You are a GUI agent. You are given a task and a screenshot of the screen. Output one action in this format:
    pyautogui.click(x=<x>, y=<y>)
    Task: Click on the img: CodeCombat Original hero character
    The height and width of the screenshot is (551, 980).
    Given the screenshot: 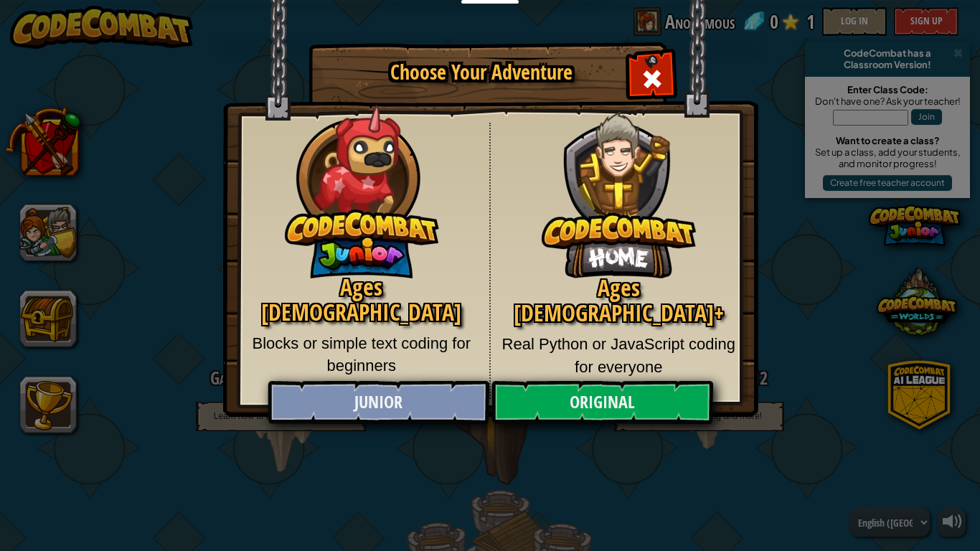 What is the action you would take?
    pyautogui.click(x=618, y=184)
    